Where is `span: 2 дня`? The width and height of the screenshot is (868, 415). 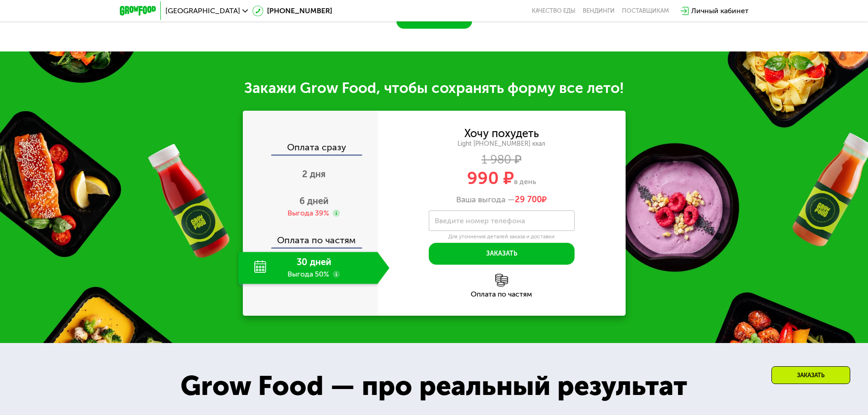
span: 2 дня is located at coordinates (314, 174).